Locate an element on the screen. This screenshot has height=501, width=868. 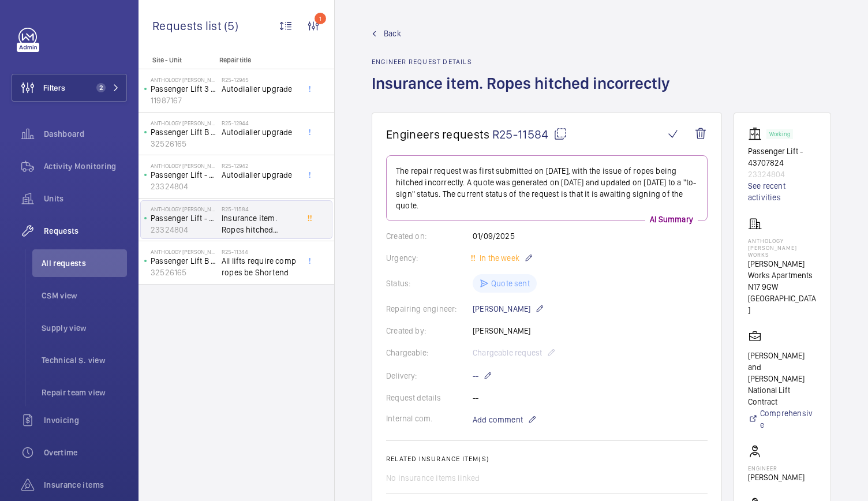
button: Filters2 is located at coordinates (69, 88).